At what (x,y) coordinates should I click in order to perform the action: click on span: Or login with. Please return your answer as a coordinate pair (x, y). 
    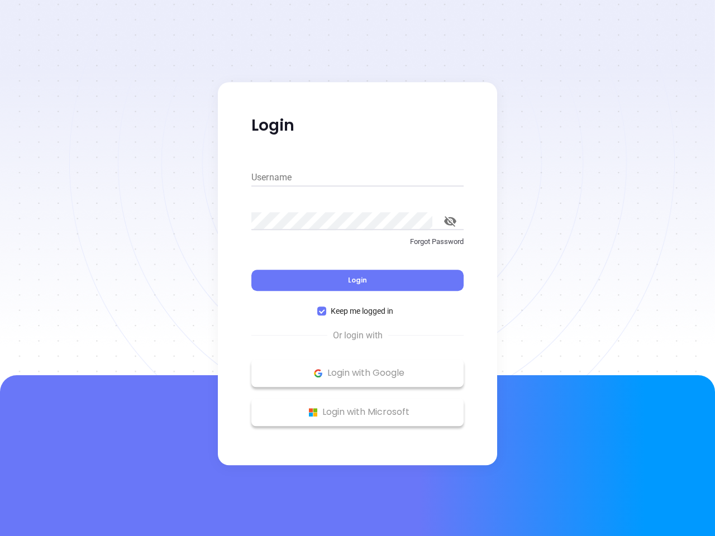
    Looking at the image, I should click on (358, 336).